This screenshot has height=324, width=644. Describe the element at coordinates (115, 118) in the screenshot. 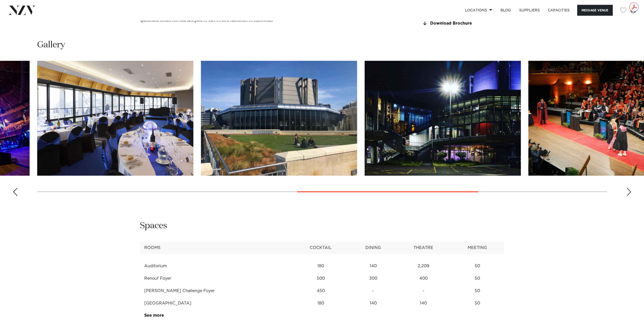

I see `swiper-slide: 6 / 11` at that location.